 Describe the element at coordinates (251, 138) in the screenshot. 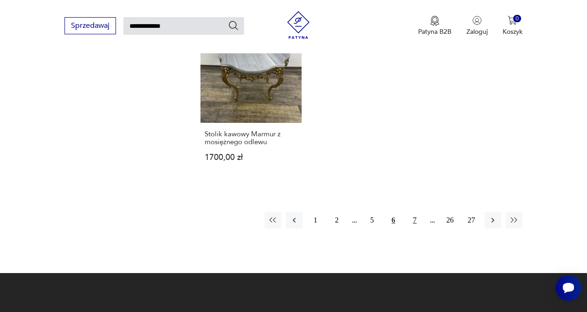

I see `h3: Stolik kawowy Marmur z mosiężnego odlewu` at that location.